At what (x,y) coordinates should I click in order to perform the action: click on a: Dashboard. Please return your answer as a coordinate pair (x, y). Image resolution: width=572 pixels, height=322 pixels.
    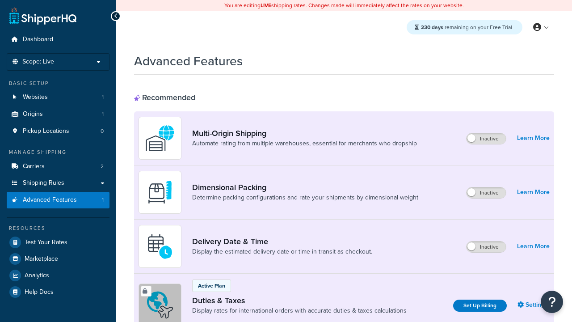
    Looking at the image, I should click on (58, 39).